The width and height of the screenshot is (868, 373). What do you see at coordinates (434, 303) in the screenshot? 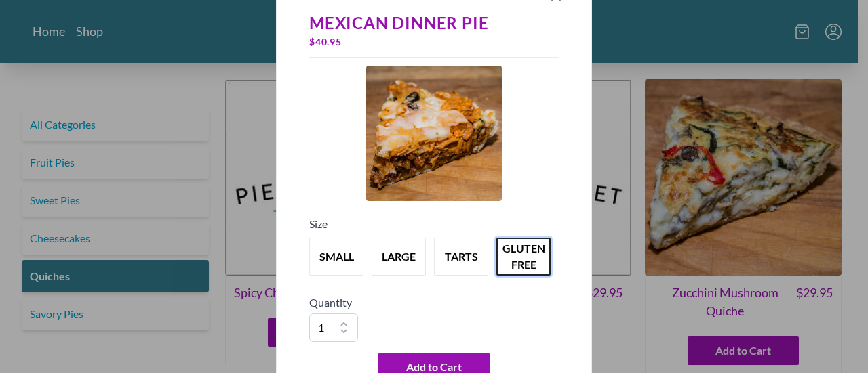
I see `h5: Quantity` at bounding box center [434, 303].